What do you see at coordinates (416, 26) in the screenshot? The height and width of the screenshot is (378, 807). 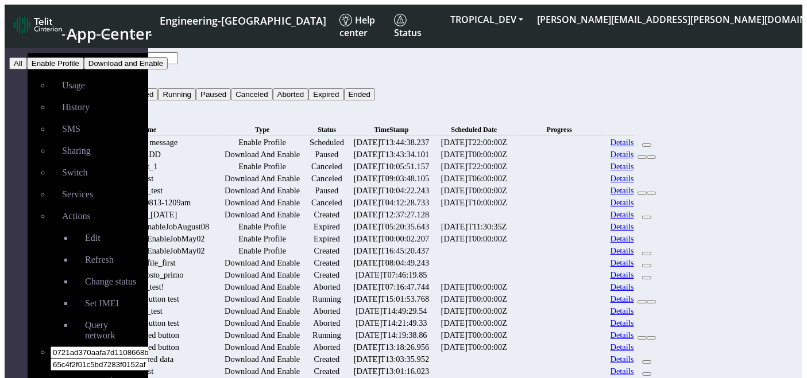 I see `a: Status` at bounding box center [416, 26].